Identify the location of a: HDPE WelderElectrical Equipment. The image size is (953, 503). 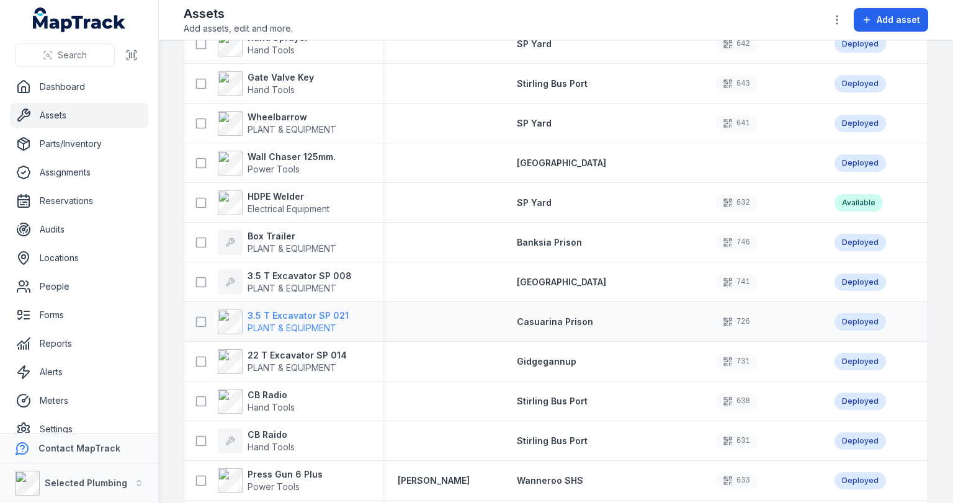
(274, 203).